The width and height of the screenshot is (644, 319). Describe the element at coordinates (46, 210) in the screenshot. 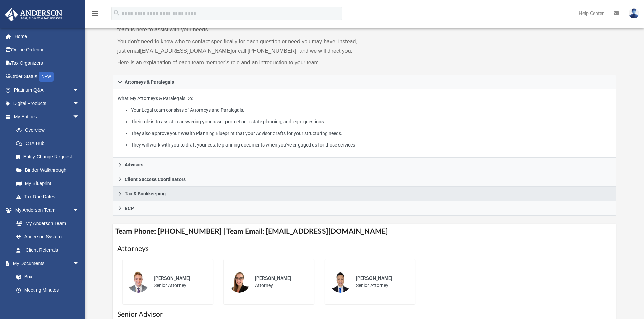

I see `a: My Anderson Teamarrow_drop_down` at that location.